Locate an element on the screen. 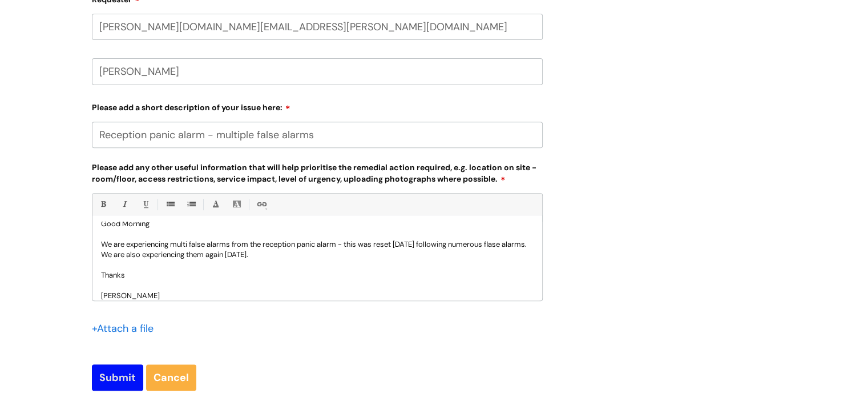 The width and height of the screenshot is (868, 397). label: Please add any other useful information that will help prioritise the remedial action required, e... is located at coordinates (317, 172).